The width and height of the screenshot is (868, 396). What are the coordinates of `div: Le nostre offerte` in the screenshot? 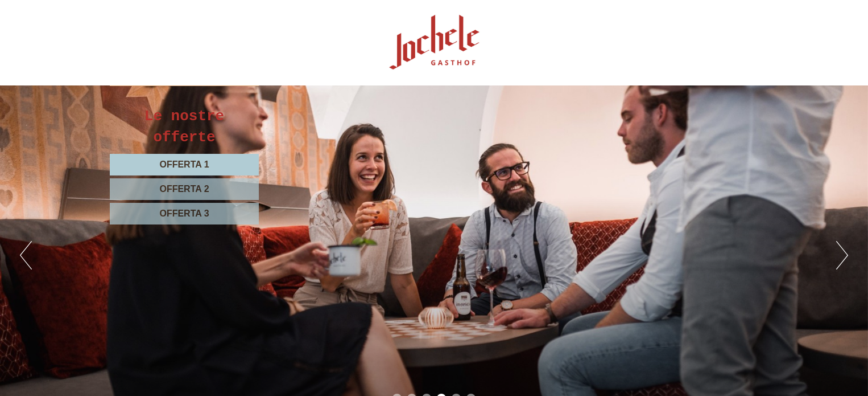 It's located at (184, 127).